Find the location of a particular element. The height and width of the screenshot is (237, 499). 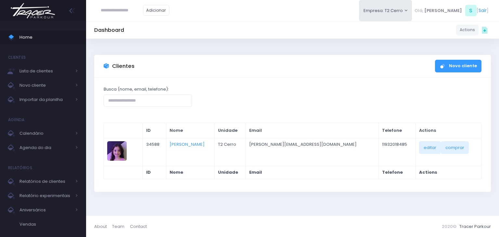

span: Vendas is located at coordinates (49, 224).